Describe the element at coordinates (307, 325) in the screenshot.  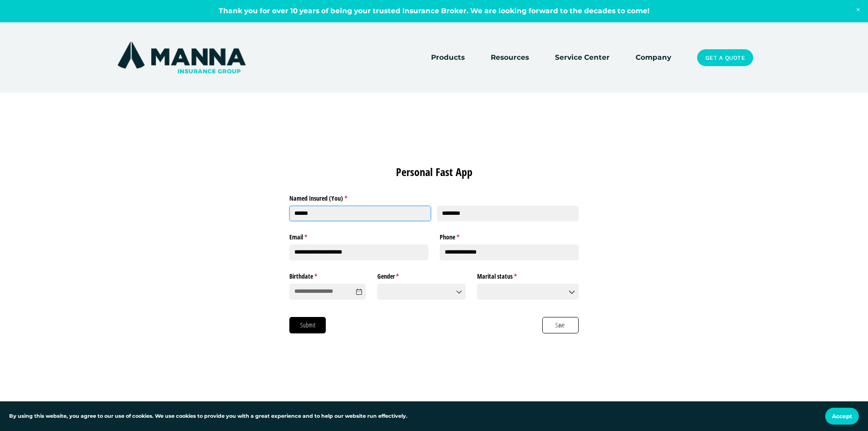
I see `span: Submit` at that location.